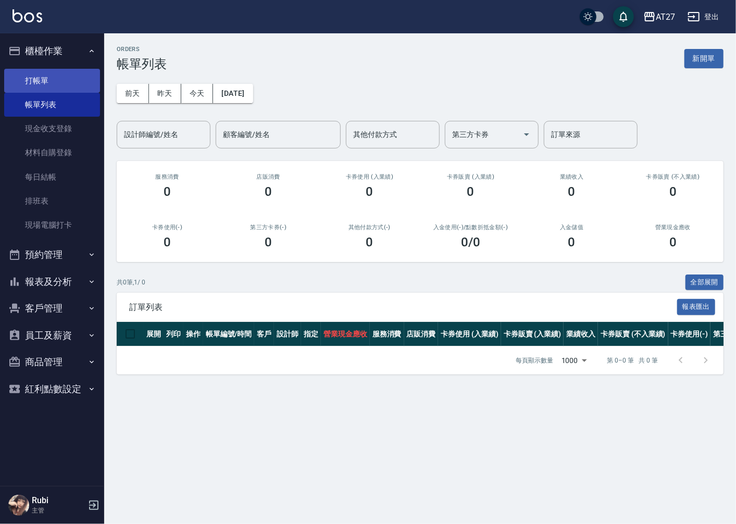 This screenshot has width=736, height=524. I want to click on h2: 業績收入, so click(572, 177).